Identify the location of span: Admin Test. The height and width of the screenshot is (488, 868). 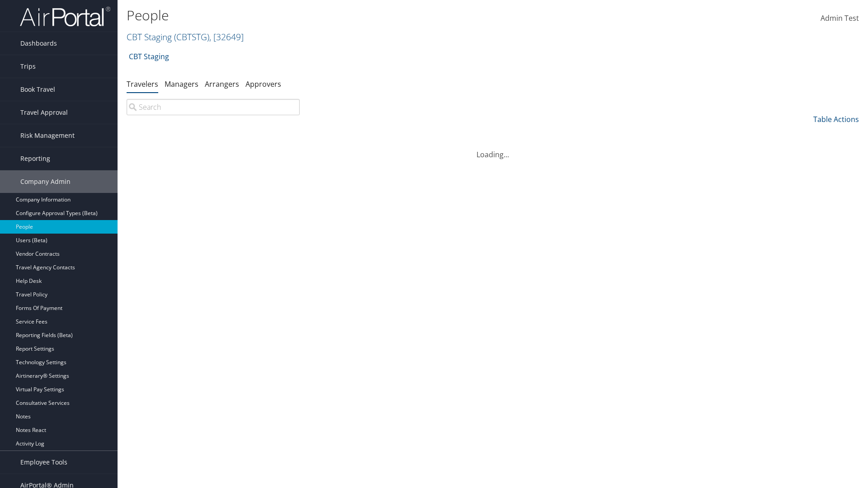
(839, 18).